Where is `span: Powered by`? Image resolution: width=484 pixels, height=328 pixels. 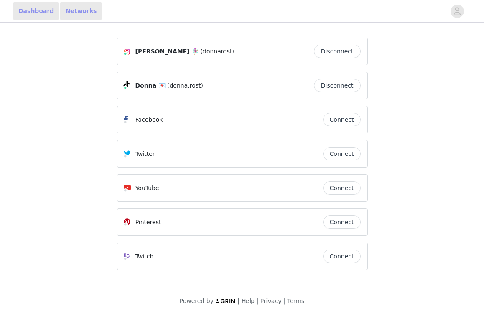
span: Powered by is located at coordinates (196, 301).